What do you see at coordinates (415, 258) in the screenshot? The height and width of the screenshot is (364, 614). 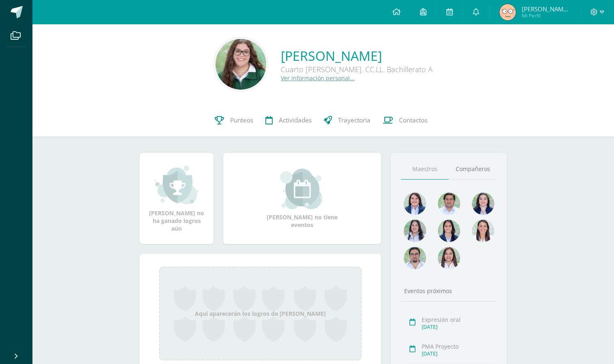 I see `img: d7e1be39c7a5a7a89cfb5608a6c66141.png` at bounding box center [415, 258].